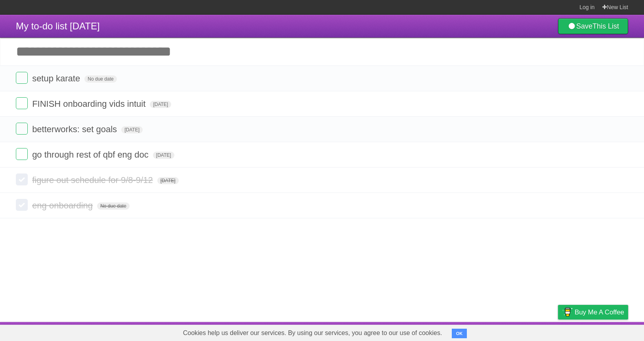 The image size is (644, 341). What do you see at coordinates (57, 78) in the screenshot?
I see `span: setup karate` at bounding box center [57, 78].